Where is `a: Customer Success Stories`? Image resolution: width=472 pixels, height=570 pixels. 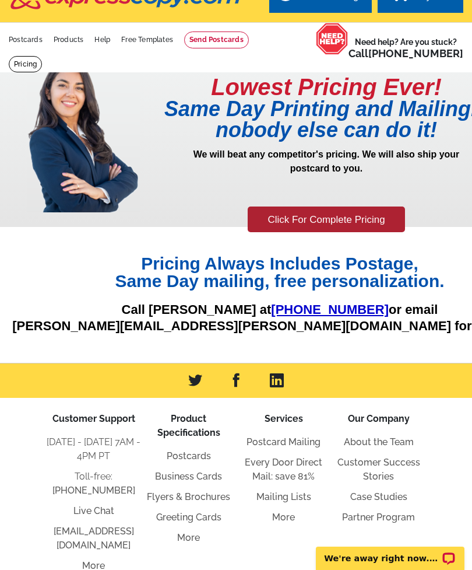
a: Customer Success Stories is located at coordinates (379, 469).